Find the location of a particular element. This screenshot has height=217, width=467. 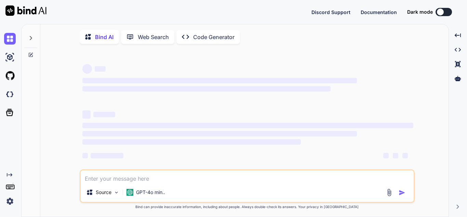

img: Bind AI is located at coordinates (26, 11).